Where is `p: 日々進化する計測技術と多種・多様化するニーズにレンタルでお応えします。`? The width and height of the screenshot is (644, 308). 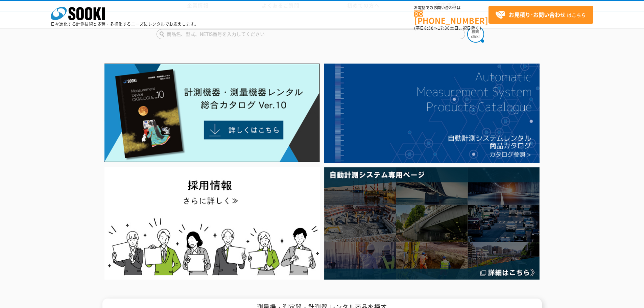 p: 日々進化する計測技術と多種・多様化するニーズにレンタルでお応えします。 is located at coordinates (125, 24).